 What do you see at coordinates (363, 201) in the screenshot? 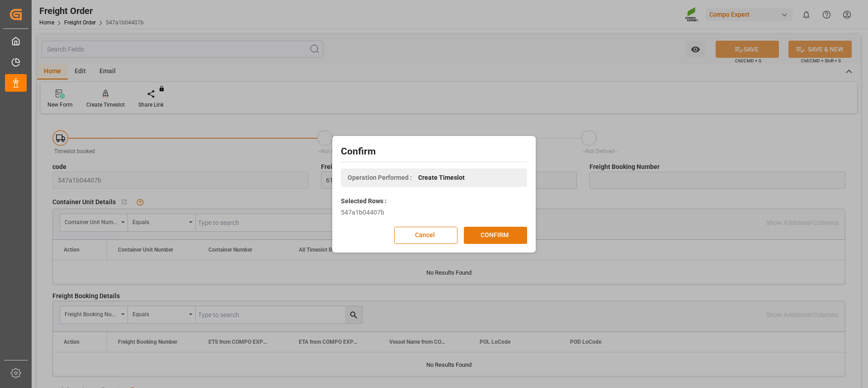
I see `label: Selected Rows :` at bounding box center [363, 201].